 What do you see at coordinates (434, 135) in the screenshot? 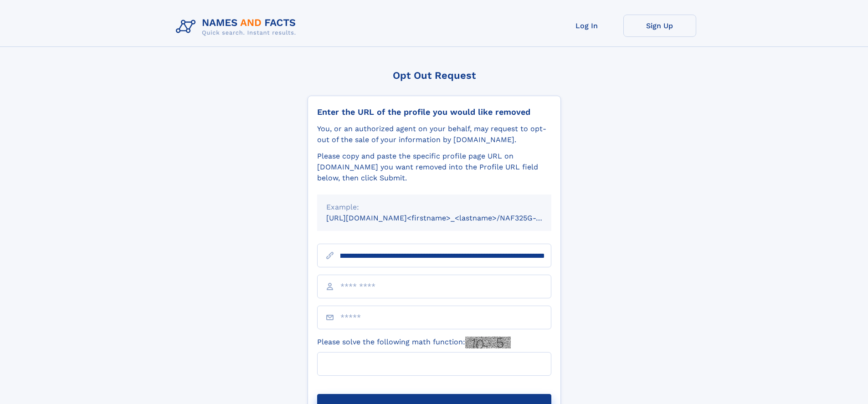
I see `div: You, or an authorized agent on your behalf, may request to opt-out of the sale of your informatio...` at bounding box center [434, 135].